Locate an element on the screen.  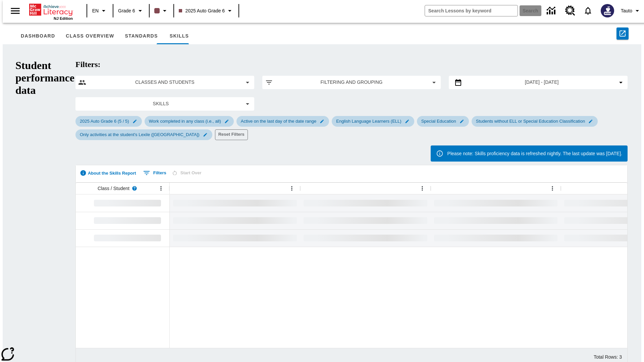
button: Open side menu is located at coordinates (15, 11).